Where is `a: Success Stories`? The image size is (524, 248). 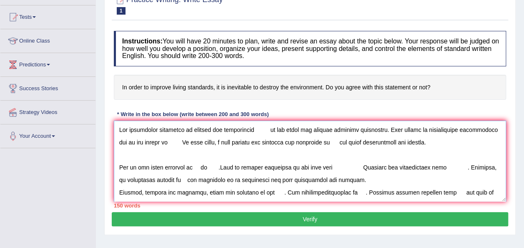 a: Success Stories is located at coordinates (48, 87).